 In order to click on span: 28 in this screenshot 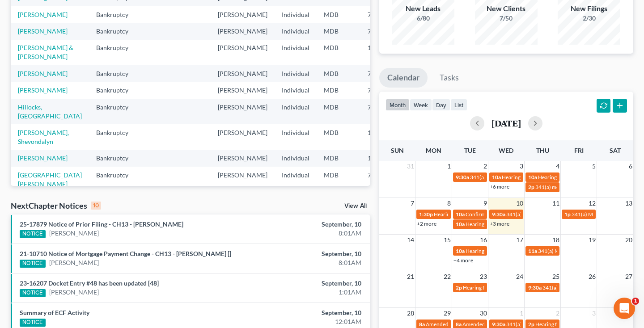, I will do `click(410, 313)`.